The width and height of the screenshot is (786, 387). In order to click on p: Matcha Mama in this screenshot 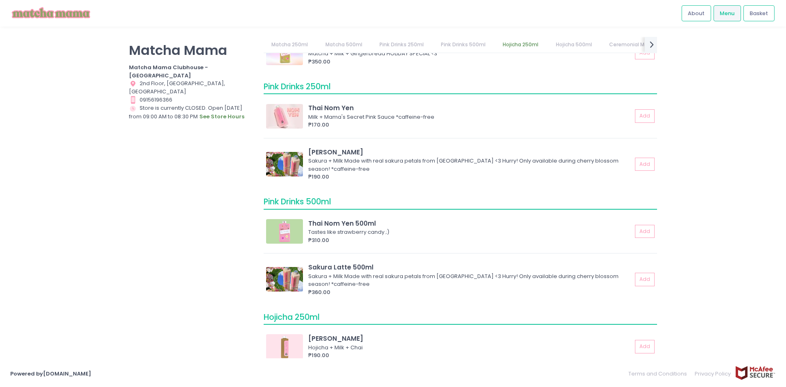, I will do `click(191, 50)`.